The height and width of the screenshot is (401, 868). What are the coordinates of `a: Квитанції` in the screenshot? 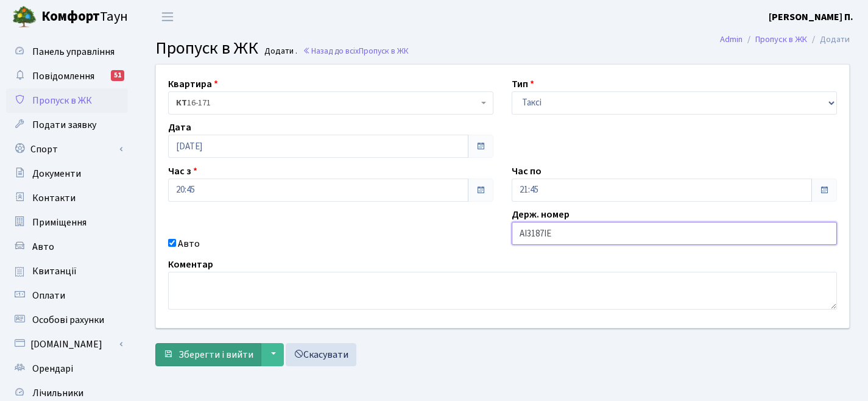 It's located at (67, 272).